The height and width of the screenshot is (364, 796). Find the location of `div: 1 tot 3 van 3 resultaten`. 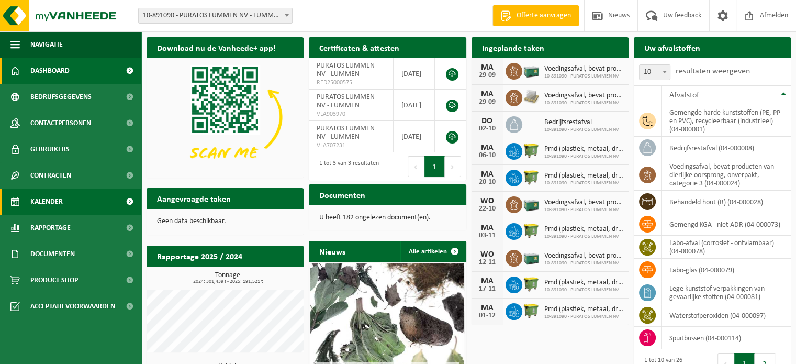

div: 1 tot 3 van 3 resultaten is located at coordinates (346, 166).